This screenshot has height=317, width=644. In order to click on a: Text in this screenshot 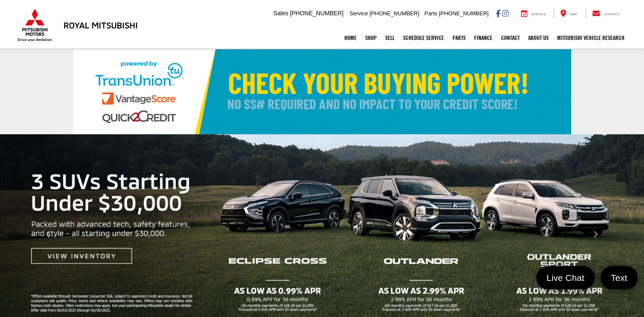, I will do `click(619, 277)`.